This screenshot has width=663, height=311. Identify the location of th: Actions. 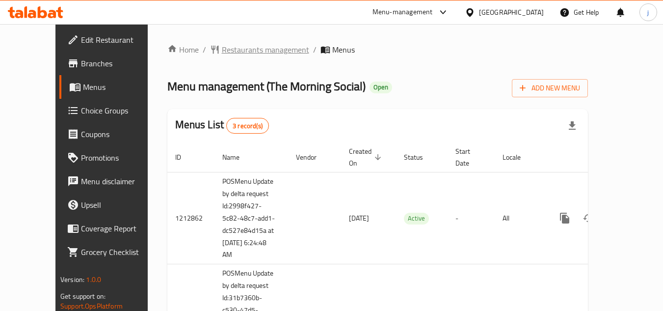
(600, 157).